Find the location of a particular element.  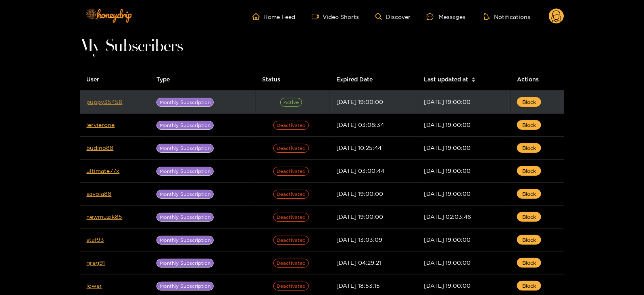

a: lervierone is located at coordinates (101, 124).